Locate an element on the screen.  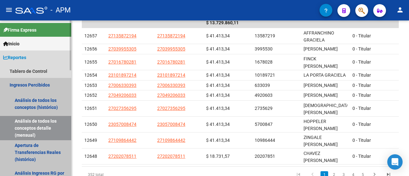
span: 1678028 is located at coordinates (263, 62).